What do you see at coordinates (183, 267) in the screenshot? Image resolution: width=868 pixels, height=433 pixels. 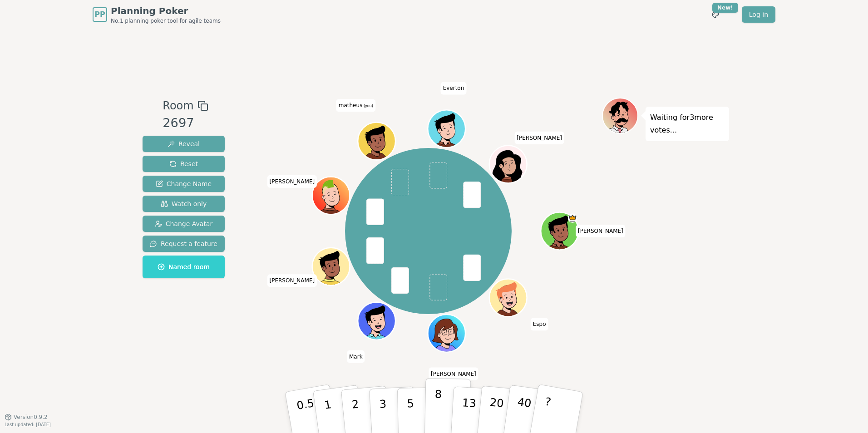 I see `button: Named room` at bounding box center [183, 267].